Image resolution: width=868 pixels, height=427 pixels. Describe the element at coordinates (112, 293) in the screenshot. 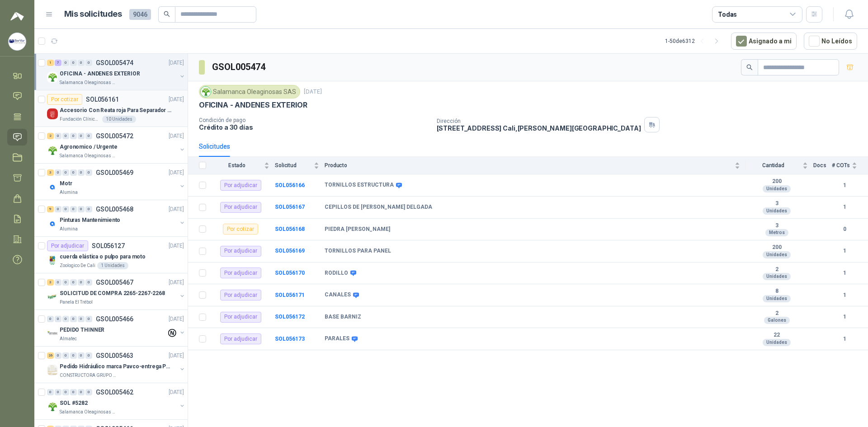

I see `p: SOLICITUD DE COMPRA 2265-2267-2268` at that location.